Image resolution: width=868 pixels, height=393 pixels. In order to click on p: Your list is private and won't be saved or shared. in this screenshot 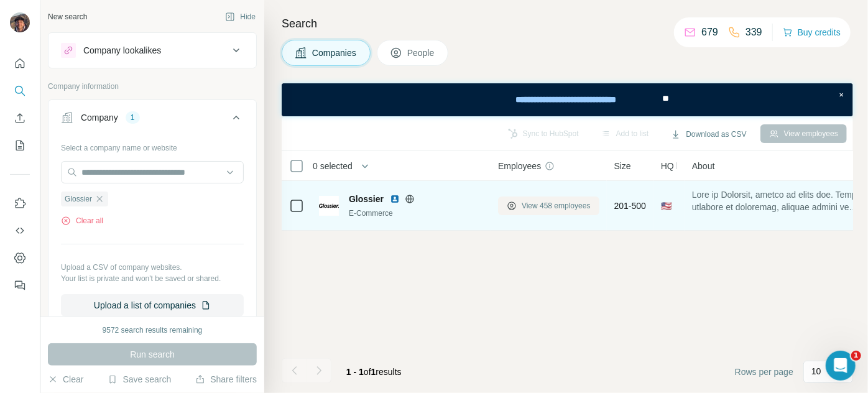, I will do `click(152, 278)`.